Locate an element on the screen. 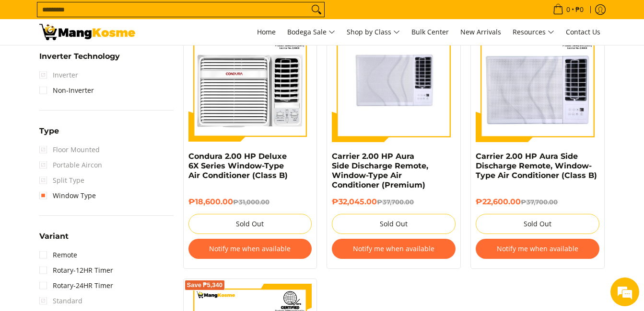  a: Window Type is located at coordinates (68, 196).